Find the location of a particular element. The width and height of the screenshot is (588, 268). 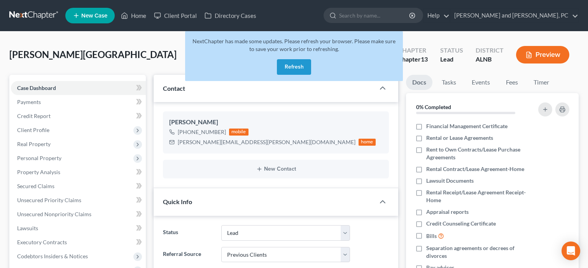

a: Secured Claims is located at coordinates (78, 186).